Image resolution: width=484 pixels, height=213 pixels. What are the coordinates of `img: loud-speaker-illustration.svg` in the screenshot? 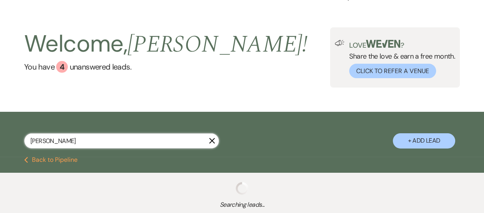 It's located at (340, 43).